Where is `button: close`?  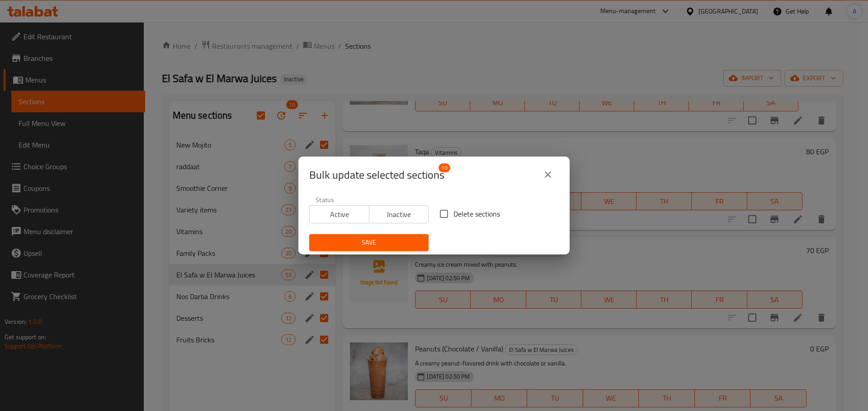 button: close is located at coordinates (548, 175).